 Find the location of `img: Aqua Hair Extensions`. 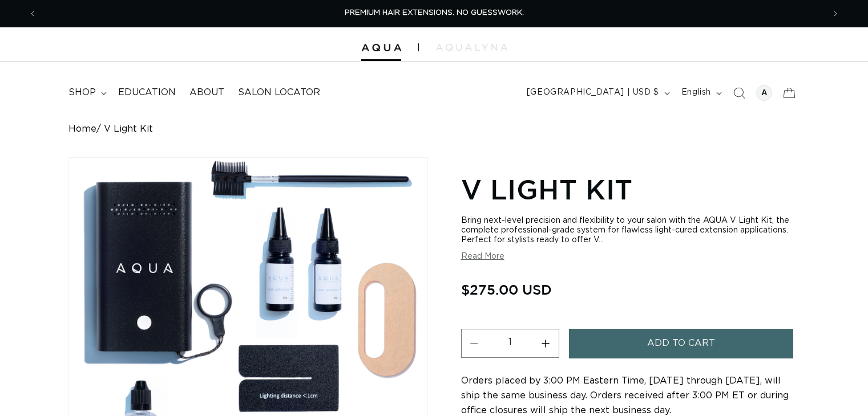

img: Aqua Hair Extensions is located at coordinates (381, 48).